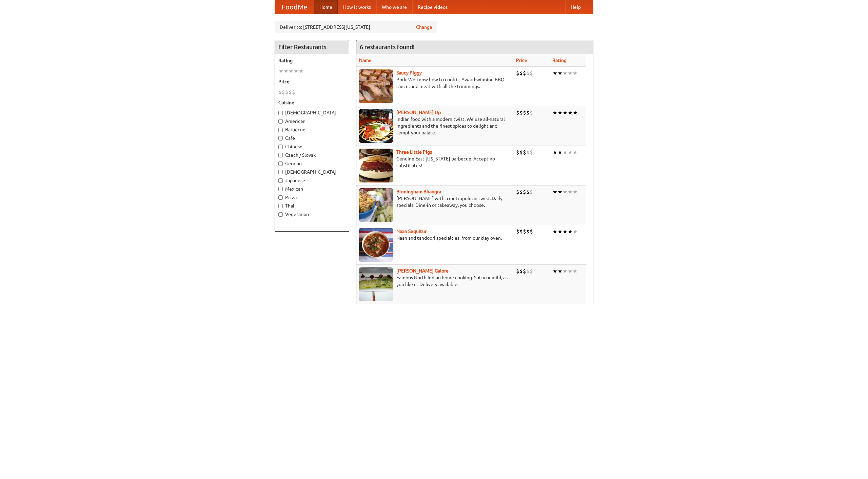 The image size is (868, 479). Describe the element at coordinates (280, 130) in the screenshot. I see `input: Barbecue` at that location.